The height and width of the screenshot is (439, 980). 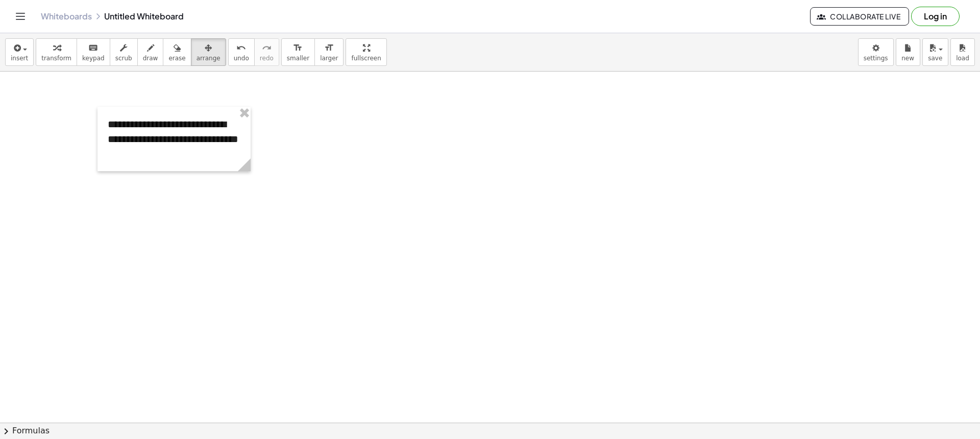 I want to click on button: Log in, so click(x=935, y=16).